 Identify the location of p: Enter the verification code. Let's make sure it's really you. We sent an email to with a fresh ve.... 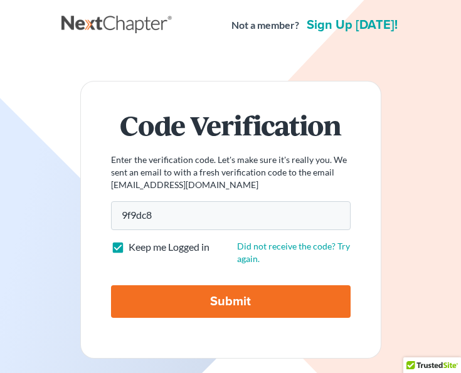
(231, 172).